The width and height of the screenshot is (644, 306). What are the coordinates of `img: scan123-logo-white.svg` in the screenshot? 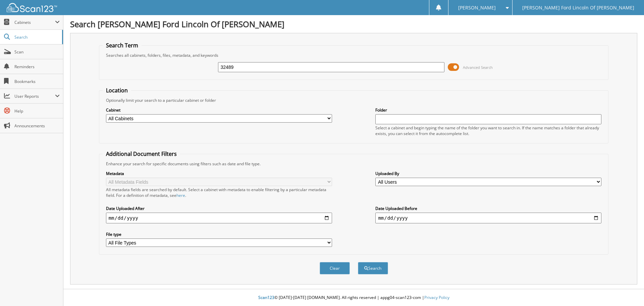 It's located at (32, 7).